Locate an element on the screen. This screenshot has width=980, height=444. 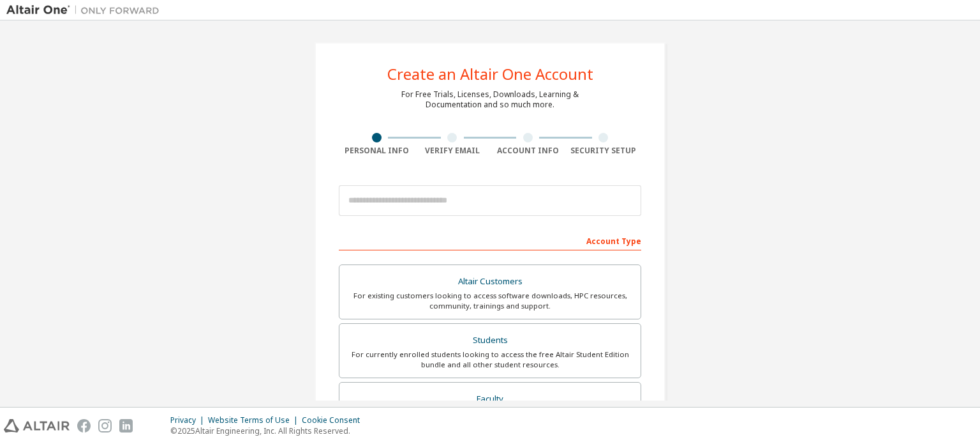
div: Website Terms of Use is located at coordinates (254, 420).